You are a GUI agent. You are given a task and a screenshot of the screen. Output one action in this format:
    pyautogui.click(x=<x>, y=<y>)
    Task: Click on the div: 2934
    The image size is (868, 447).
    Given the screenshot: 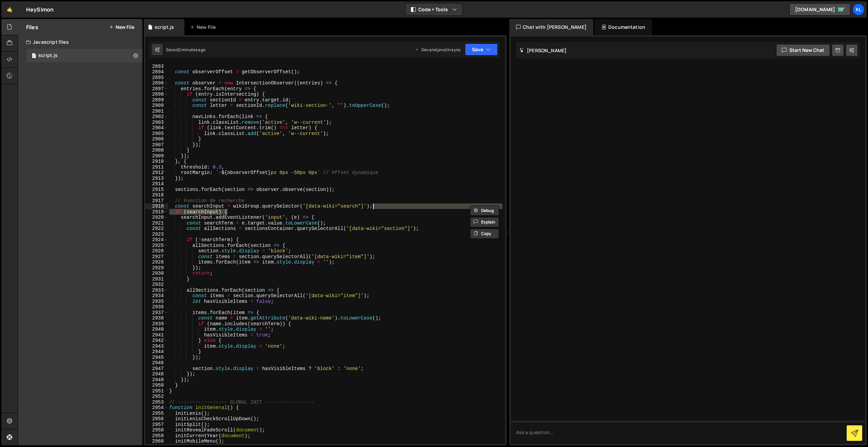 What is the action you would take?
    pyautogui.click(x=157, y=295)
    